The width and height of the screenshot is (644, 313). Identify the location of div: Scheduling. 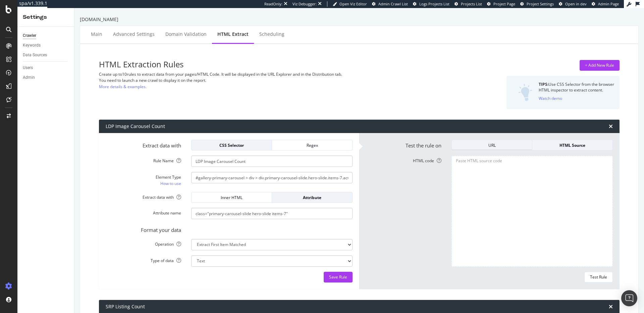
(272, 34).